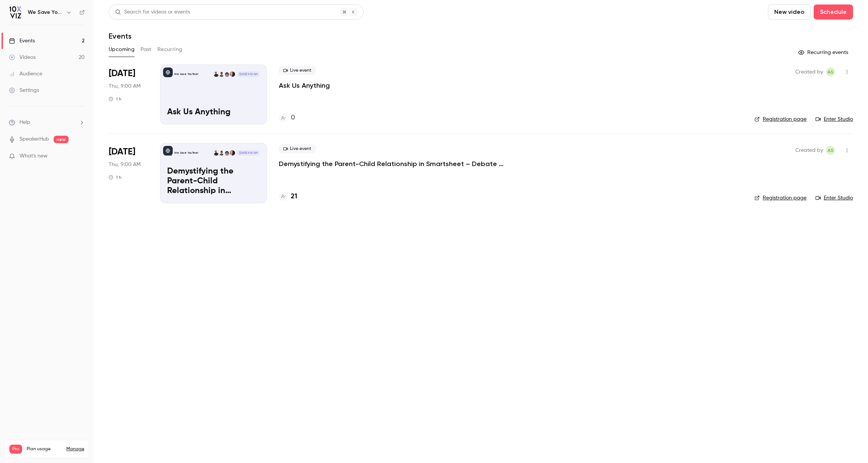  I want to click on div: Audience, so click(25, 73).